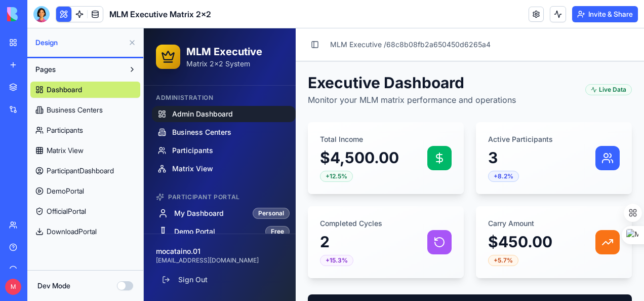  Describe the element at coordinates (85, 170) in the screenshot. I see `a: ParticipantDashboard` at that location.